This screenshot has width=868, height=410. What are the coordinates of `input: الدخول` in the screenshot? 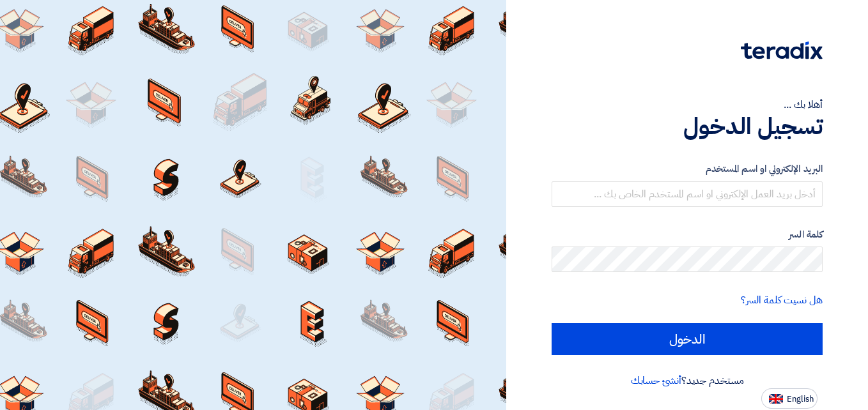 It's located at (687, 339).